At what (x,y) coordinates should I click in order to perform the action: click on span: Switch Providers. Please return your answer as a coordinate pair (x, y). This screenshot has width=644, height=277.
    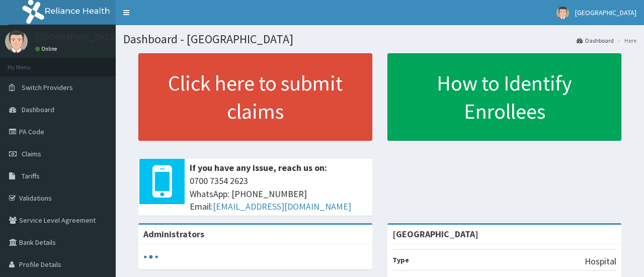
    Looking at the image, I should click on (47, 88).